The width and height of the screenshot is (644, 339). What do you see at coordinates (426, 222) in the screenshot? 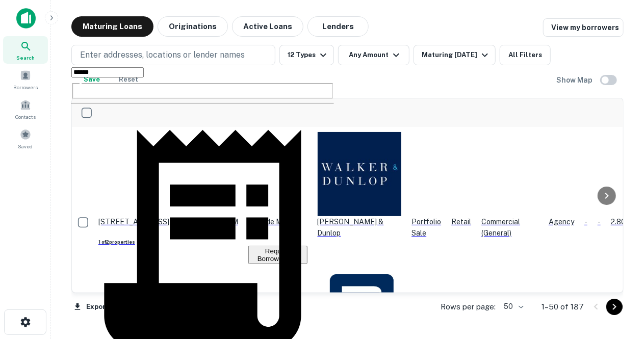
I see `div: This is a portfolio loan with 2 properties` at bounding box center [426, 222].